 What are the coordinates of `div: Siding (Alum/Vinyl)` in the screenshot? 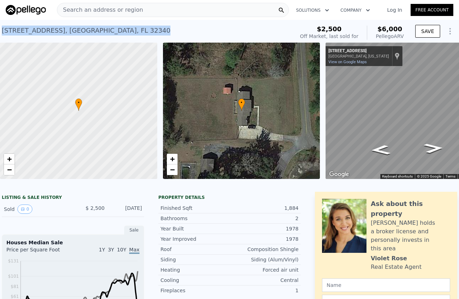 It's located at (264, 260).